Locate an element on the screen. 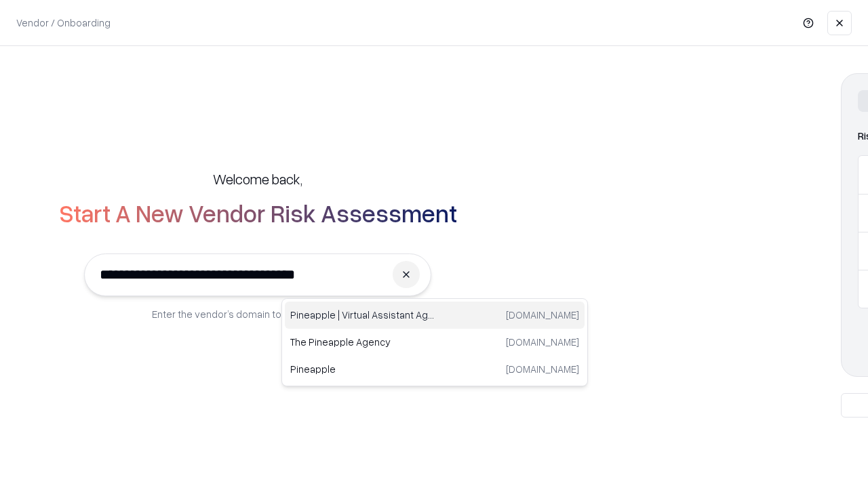  p: The Pineapple Agency is located at coordinates (362, 342).